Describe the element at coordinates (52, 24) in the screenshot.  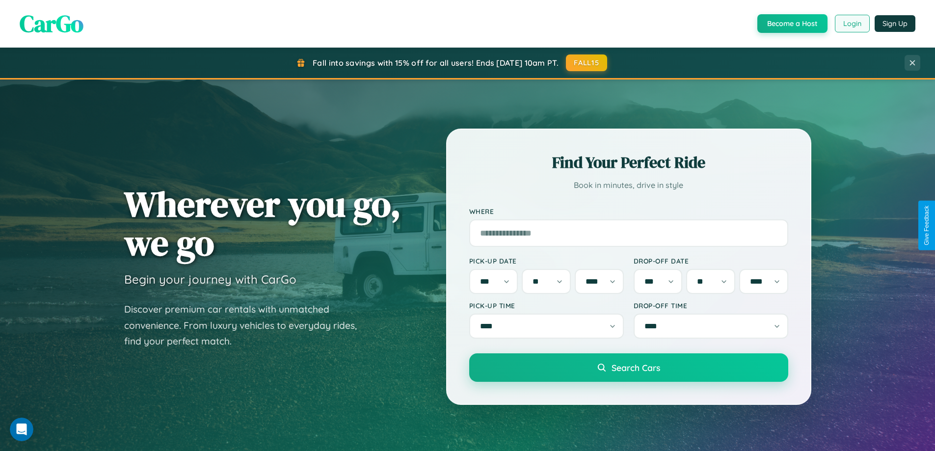
I see `span: CarGo` at that location.